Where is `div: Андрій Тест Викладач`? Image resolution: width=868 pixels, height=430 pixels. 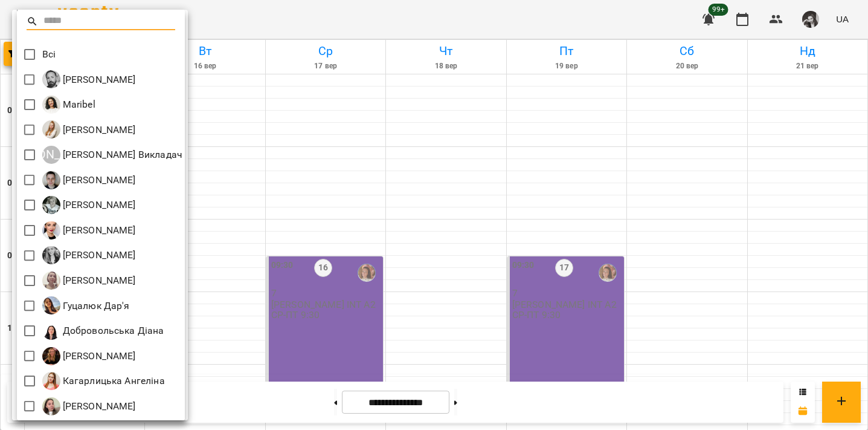 div: Андрій Тест Викладач is located at coordinates (112, 155).